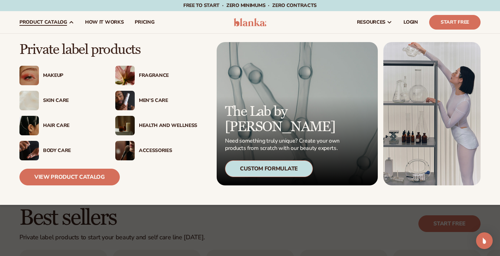 The height and width of the screenshot is (256, 500). What do you see at coordinates (72, 100) in the screenshot?
I see `div: Skin Care` at bounding box center [72, 100].